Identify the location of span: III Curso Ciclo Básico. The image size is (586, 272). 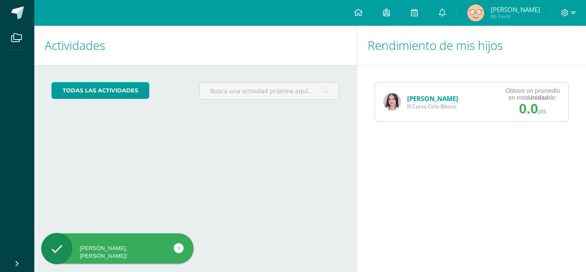
(432, 106).